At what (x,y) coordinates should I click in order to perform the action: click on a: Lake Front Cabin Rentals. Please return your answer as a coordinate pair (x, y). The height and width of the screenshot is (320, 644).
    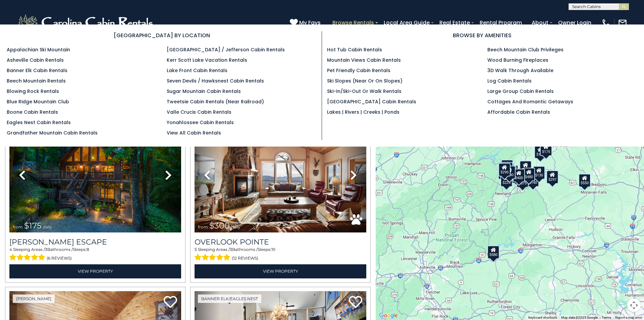
    Looking at the image, I should click on (197, 70).